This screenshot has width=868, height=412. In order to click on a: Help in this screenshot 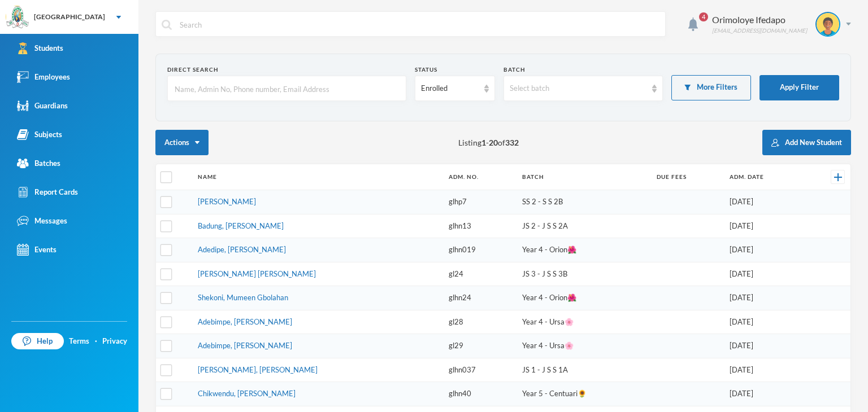, I will do `click(37, 342)`.